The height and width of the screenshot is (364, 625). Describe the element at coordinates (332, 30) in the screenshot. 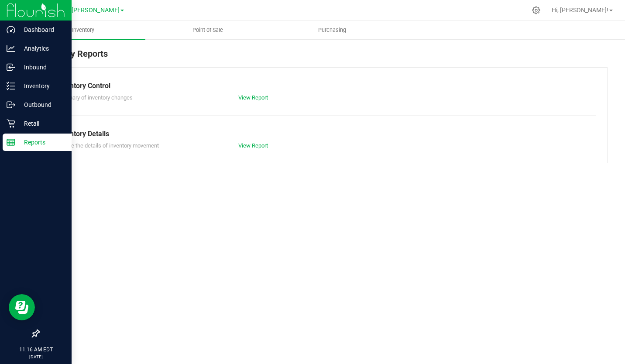

I see `a: Purchasing` at that location.